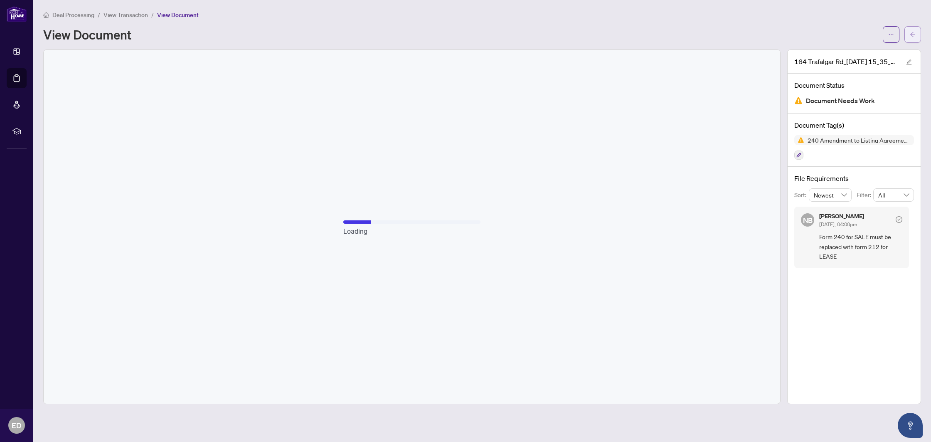  What do you see at coordinates (841, 101) in the screenshot?
I see `span: Document Needs Work` at bounding box center [841, 101].